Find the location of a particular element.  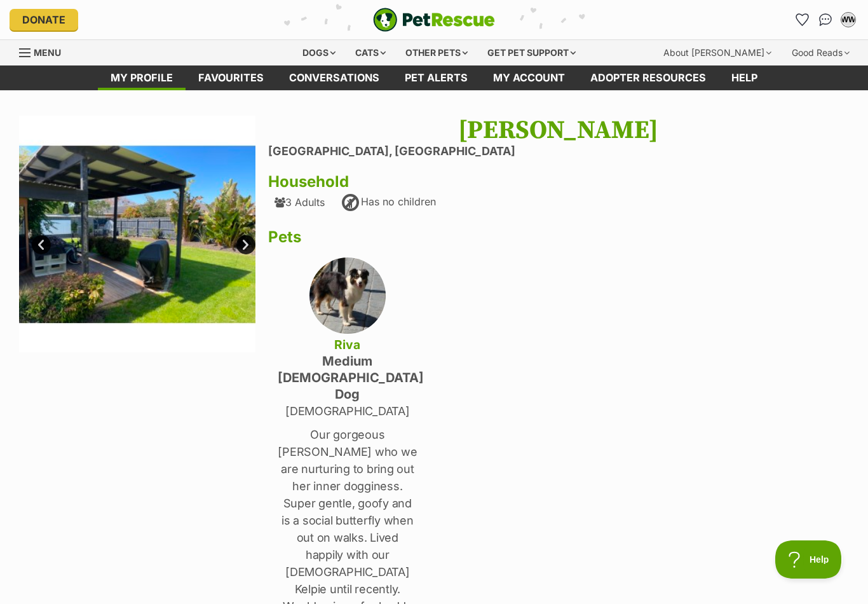

a: My profile is located at coordinates (142, 77).